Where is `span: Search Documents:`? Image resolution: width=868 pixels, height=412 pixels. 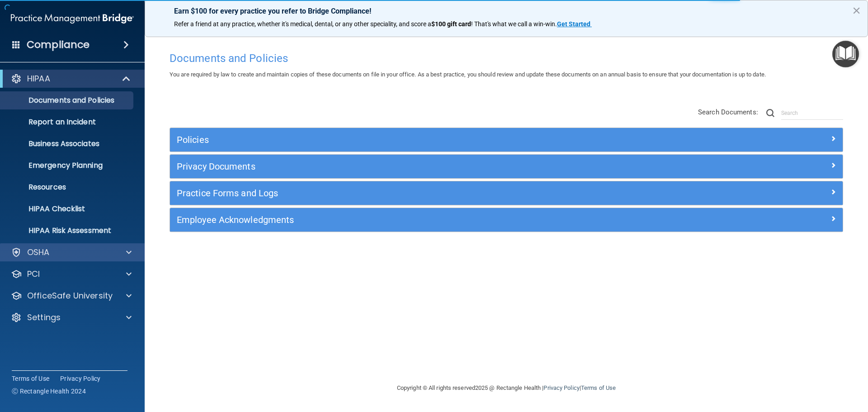
span: Search Documents: is located at coordinates (728, 112).